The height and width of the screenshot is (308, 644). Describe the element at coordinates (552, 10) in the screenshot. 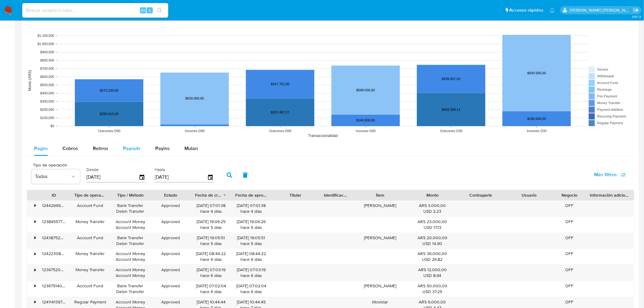

I see `a: Notificaciones` at that location.